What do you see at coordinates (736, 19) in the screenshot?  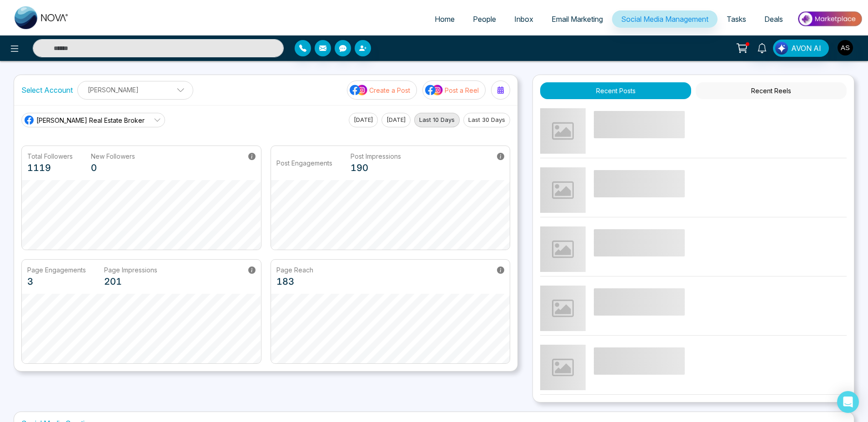 I see `span: Tasks` at bounding box center [736, 19].